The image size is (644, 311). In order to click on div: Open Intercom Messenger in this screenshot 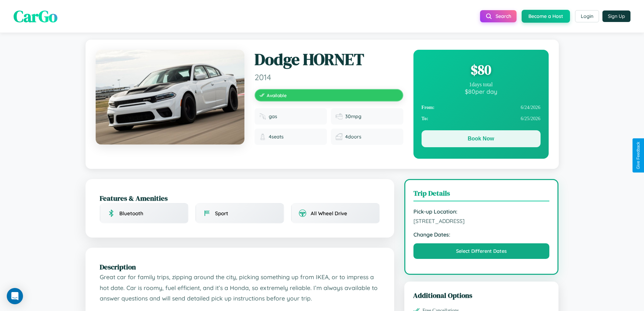, I will do `click(15, 296)`.